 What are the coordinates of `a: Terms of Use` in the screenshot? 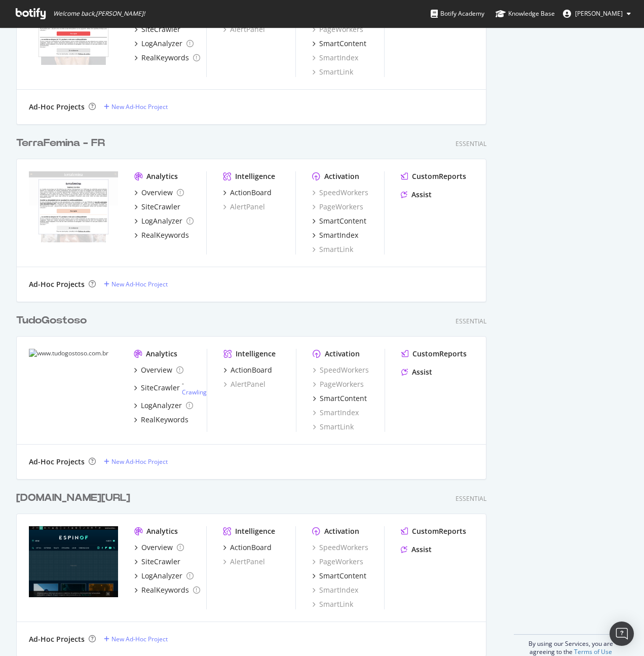 It's located at (593, 652).